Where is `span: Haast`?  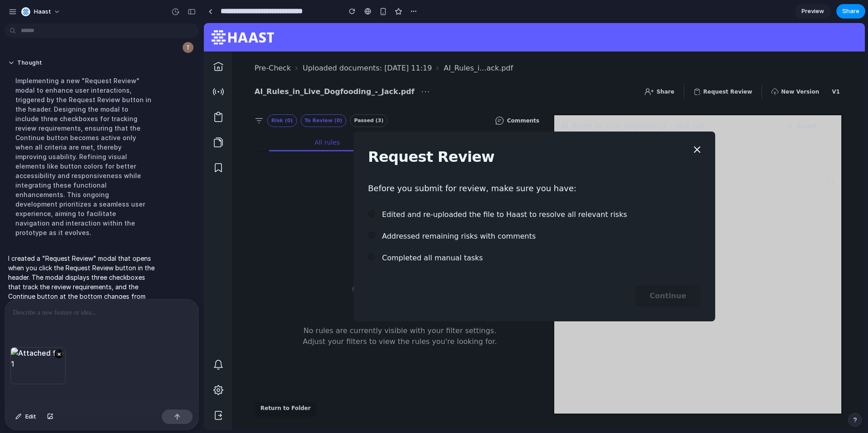 span: Haast is located at coordinates (42, 12).